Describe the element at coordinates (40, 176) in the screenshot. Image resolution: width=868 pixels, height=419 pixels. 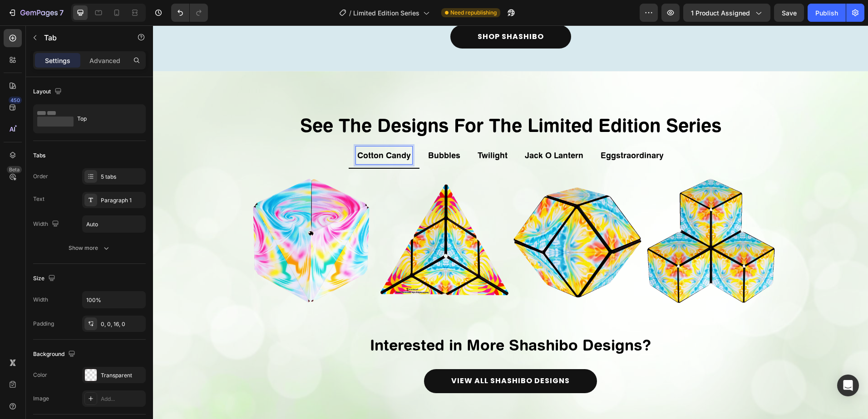
I see `div: Order` at that location.